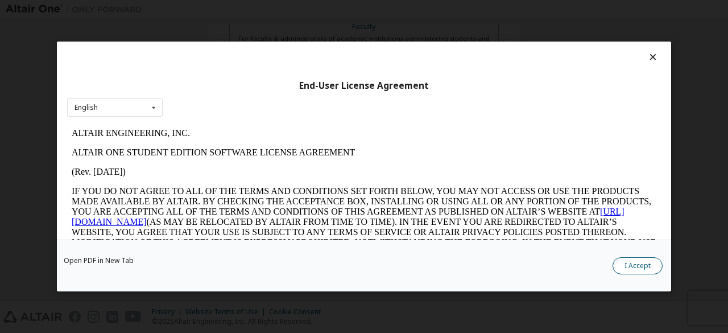 The height and width of the screenshot is (333, 728). What do you see at coordinates (86, 108) in the screenshot?
I see `div: English` at bounding box center [86, 108].